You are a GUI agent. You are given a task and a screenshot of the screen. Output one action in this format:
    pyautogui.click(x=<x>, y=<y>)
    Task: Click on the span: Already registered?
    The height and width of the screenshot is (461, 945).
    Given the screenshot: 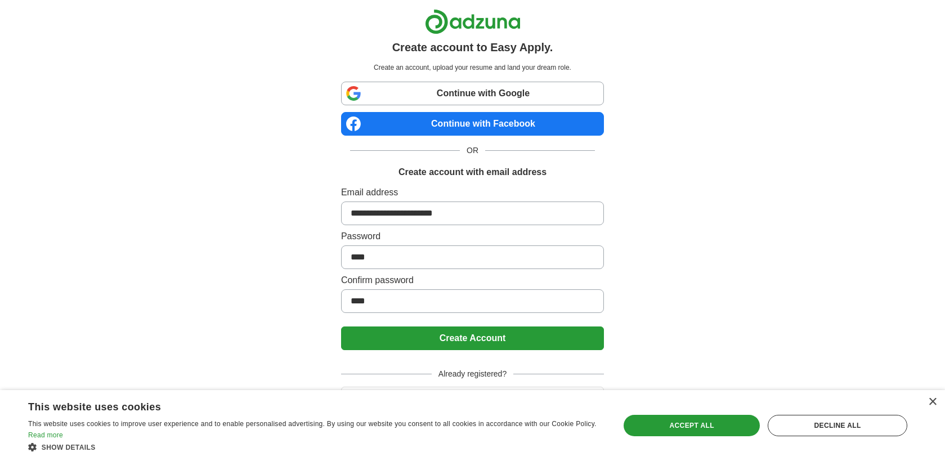 What is the action you would take?
    pyautogui.click(x=472, y=374)
    